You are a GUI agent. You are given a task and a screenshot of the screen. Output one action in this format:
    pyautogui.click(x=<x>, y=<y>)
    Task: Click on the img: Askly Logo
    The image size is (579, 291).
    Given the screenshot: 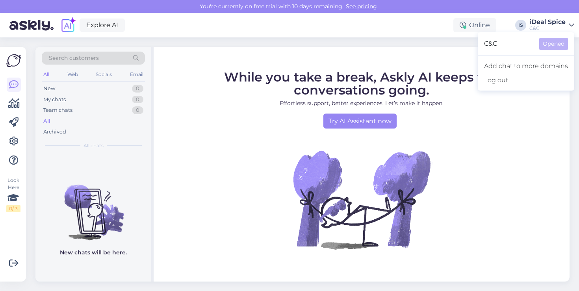 What is the action you would take?
    pyautogui.click(x=14, y=61)
    